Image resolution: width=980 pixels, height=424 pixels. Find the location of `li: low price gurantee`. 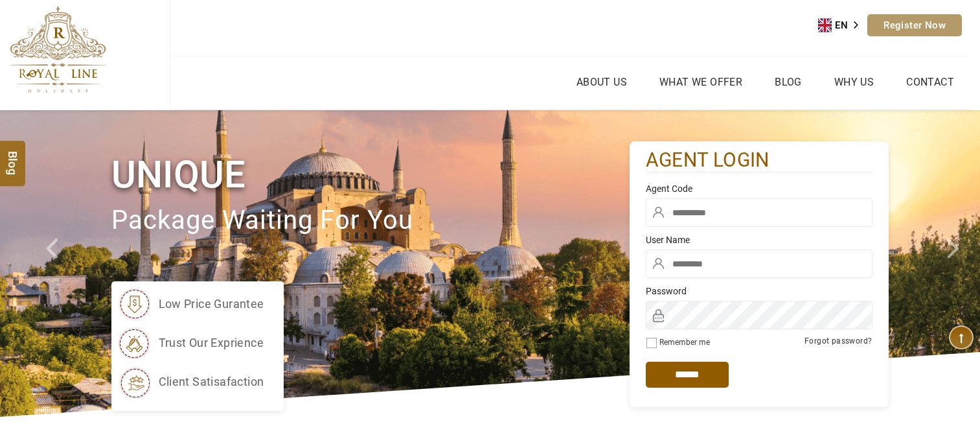

li: low price gurantee is located at coordinates (191, 304).